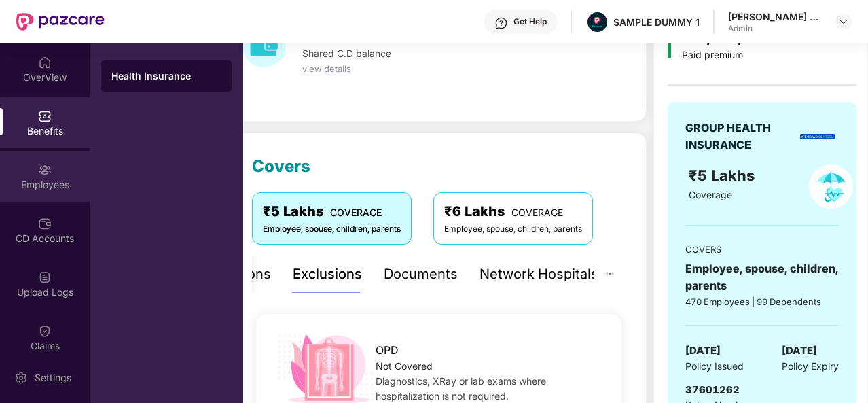  Describe the element at coordinates (45, 62) in the screenshot. I see `img: svg+xml;base64,PHN2ZyBpZD0iSG9tZSIgeG1sbnM9Imh0dHA6Ly93d3cudzMub3JnLzIwMDAvc3ZnIiB3aWR0aD0iMjAiIG...` at that location.